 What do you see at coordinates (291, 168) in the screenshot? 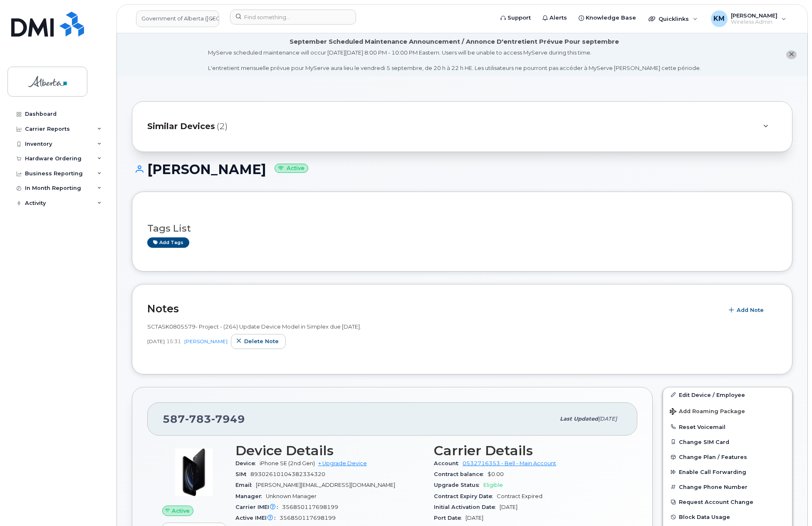
I see `small: Active` at bounding box center [291, 168].